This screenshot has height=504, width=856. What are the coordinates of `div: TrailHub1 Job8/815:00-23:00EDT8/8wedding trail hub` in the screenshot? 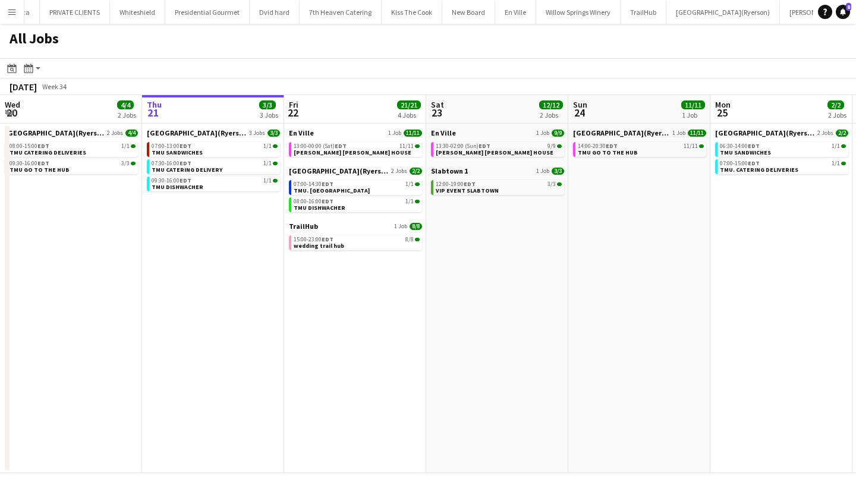 It's located at (356, 237).